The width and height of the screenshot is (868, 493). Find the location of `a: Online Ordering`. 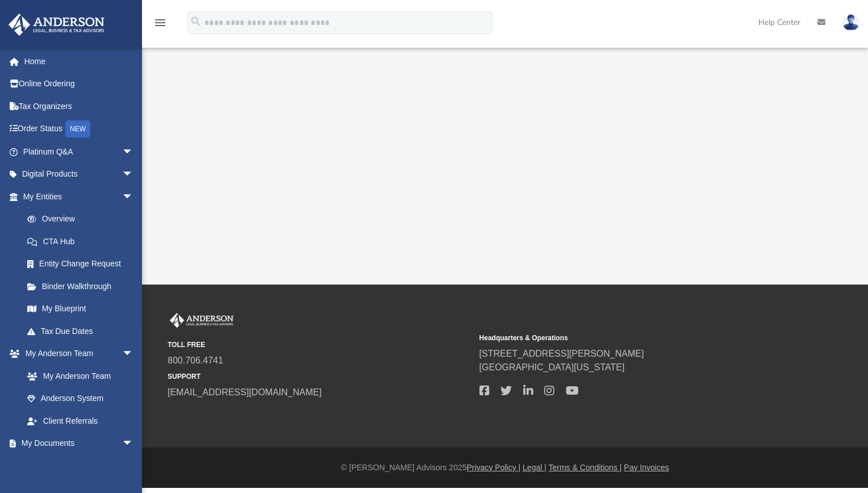

a: Online Ordering is located at coordinates (79, 84).